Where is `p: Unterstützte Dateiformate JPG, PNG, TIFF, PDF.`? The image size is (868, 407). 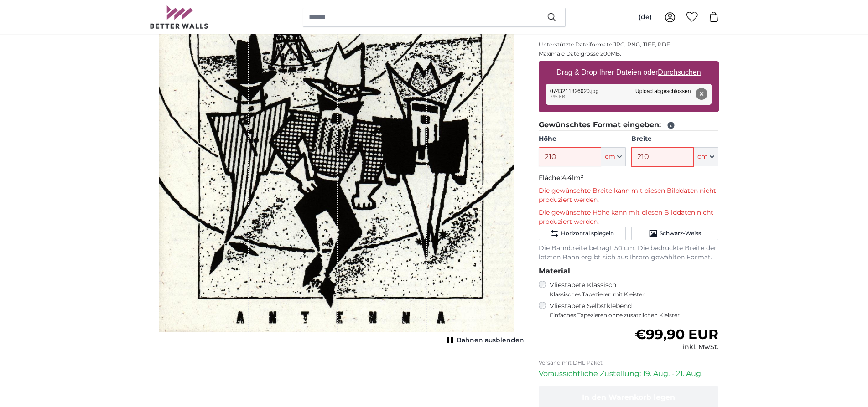 p: Unterstützte Dateiformate JPG, PNG, TIFF, PDF. is located at coordinates (628, 44).